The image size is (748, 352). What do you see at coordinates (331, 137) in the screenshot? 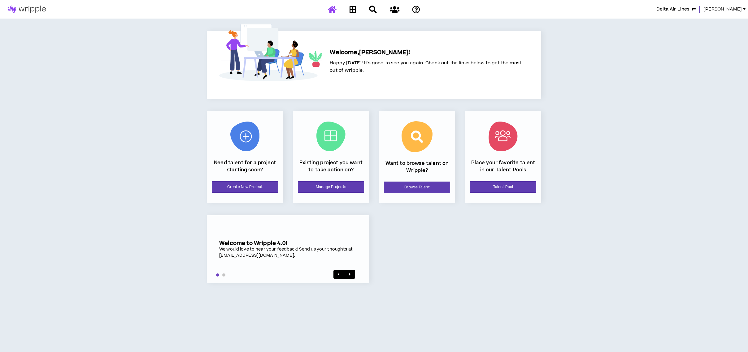
I see `img: Current Projects` at bounding box center [331, 137].